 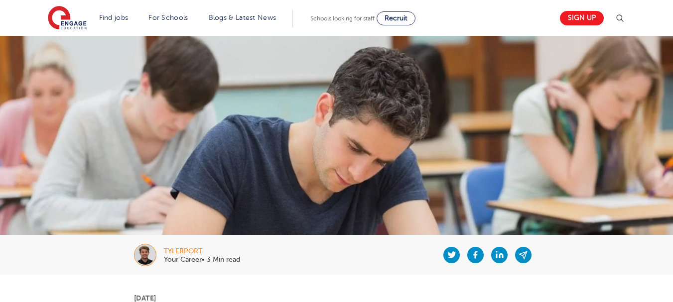 I want to click on a: Sign up, so click(x=581, y=18).